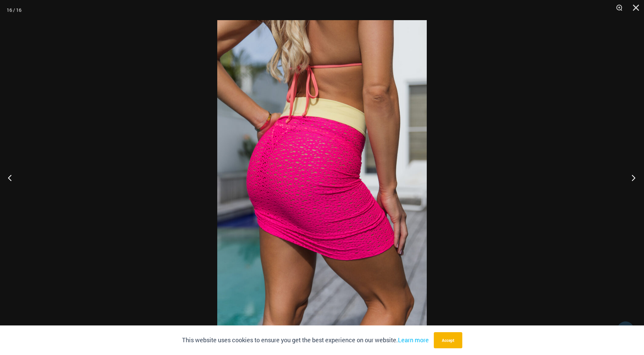 Image resolution: width=644 pixels, height=355 pixels. I want to click on button: Accept, so click(448, 340).